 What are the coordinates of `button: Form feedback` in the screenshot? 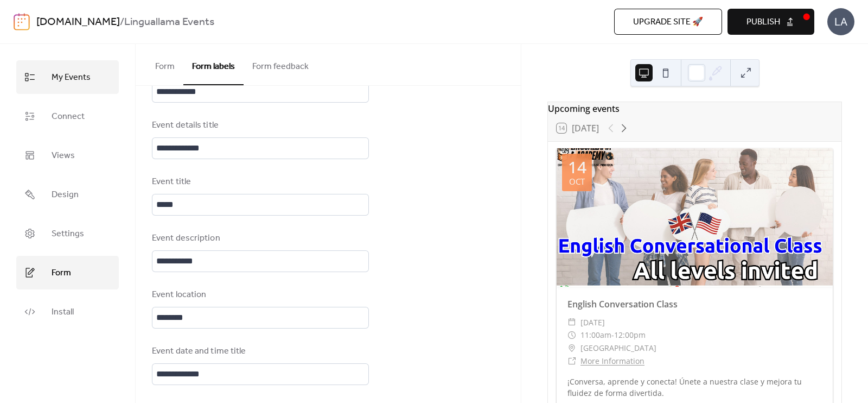 It's located at (280, 64).